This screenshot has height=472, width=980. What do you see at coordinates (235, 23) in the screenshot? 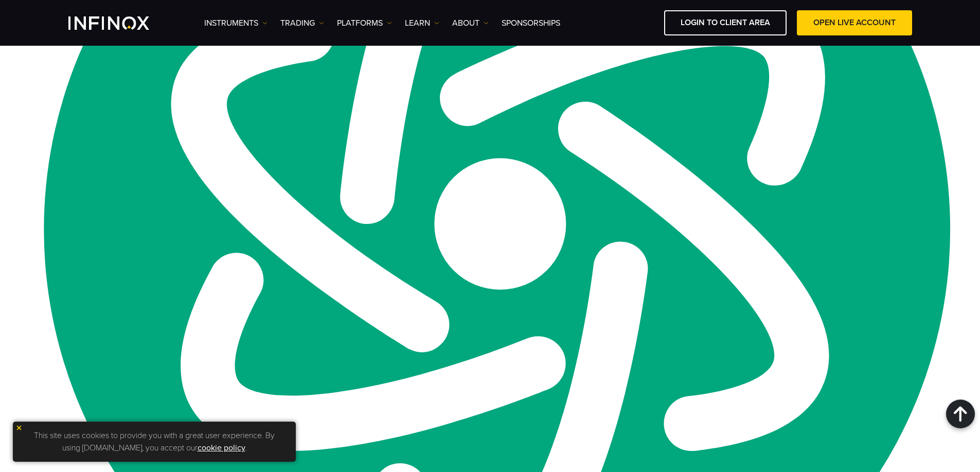
I see `a: Instruments` at bounding box center [235, 23].